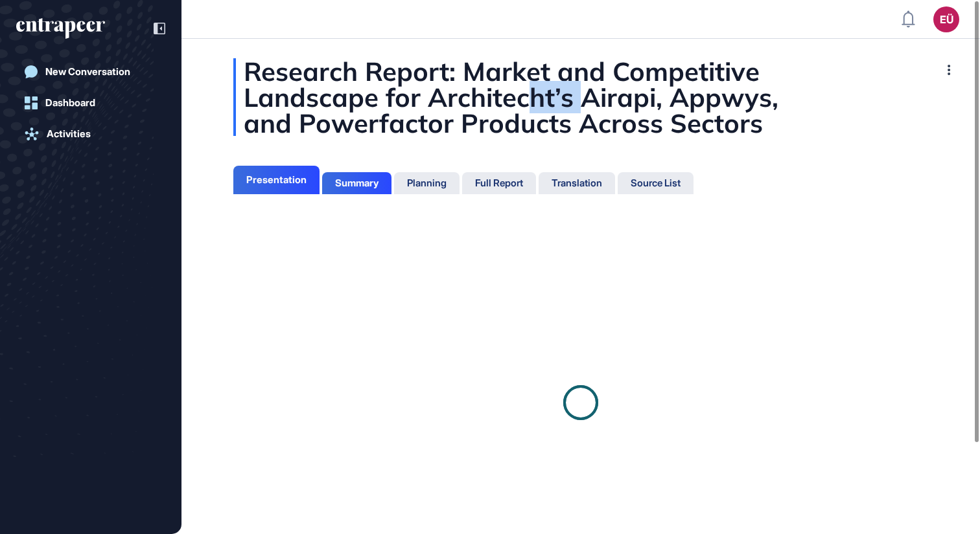 Image resolution: width=980 pixels, height=534 pixels. I want to click on div: Presentation, so click(276, 180).